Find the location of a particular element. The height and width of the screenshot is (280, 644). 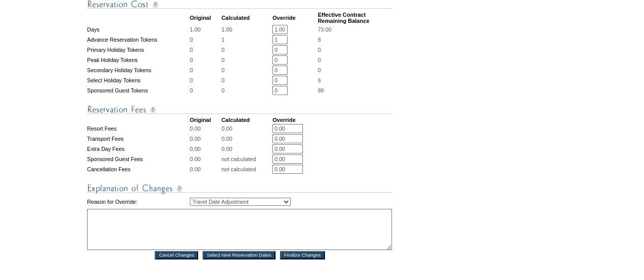

td: Sponsored Guest Tokens is located at coordinates (138, 91).